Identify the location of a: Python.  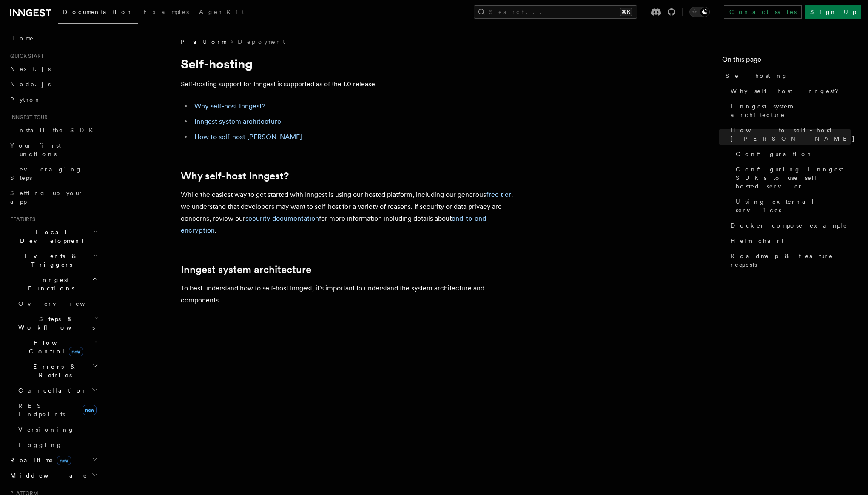
(53, 99).